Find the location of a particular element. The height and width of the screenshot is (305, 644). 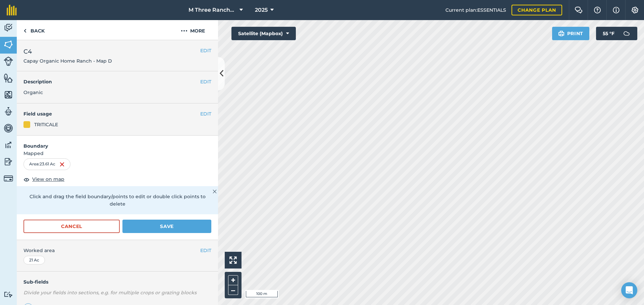

em: Divide your fields into sections, e.g. for multiple crops or grazing blocks is located at coordinates (110, 292).